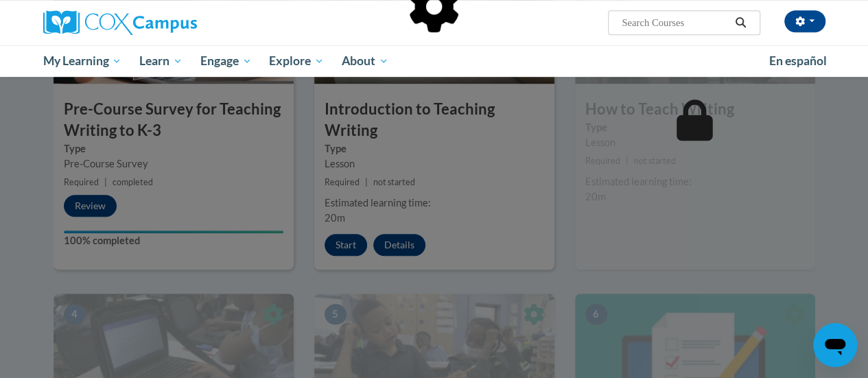  What do you see at coordinates (434, 61) in the screenshot?
I see `div: Main menu` at bounding box center [434, 61].